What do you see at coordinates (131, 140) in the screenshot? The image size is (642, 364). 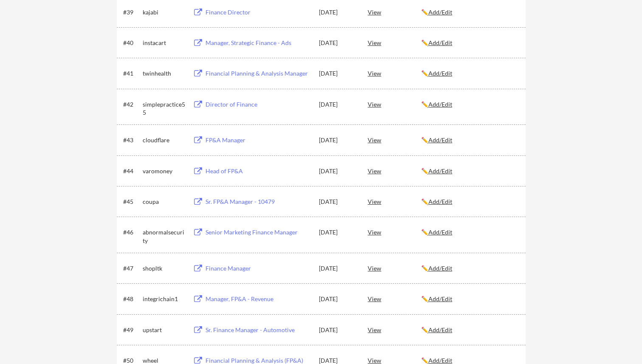 I see `div: #43` at bounding box center [131, 140].